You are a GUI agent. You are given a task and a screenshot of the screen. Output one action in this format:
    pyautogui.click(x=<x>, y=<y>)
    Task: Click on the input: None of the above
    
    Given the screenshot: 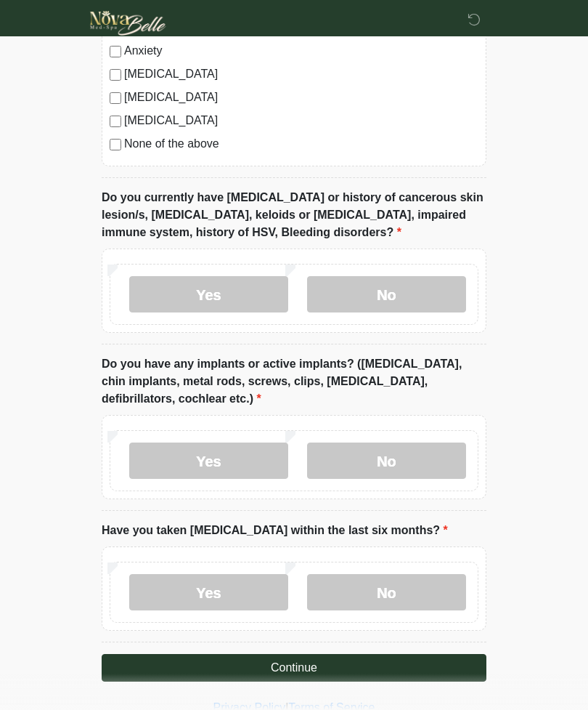 What is the action you would take?
    pyautogui.click(x=115, y=145)
    